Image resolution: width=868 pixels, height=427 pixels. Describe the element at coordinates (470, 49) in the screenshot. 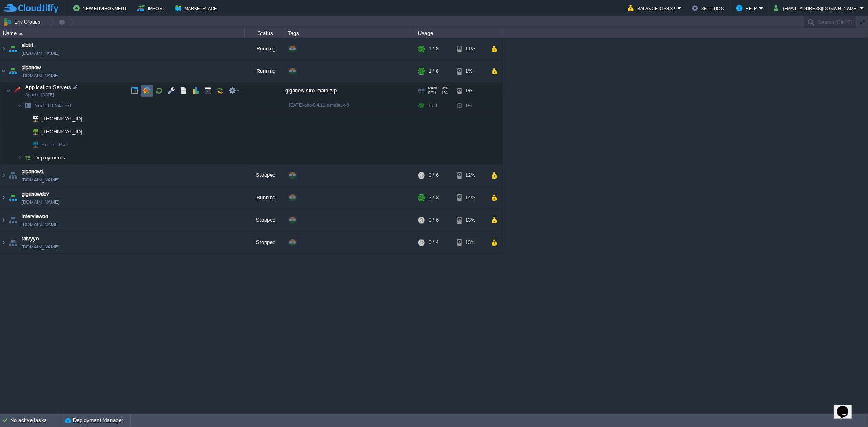

I see `div: 11%` at that location.